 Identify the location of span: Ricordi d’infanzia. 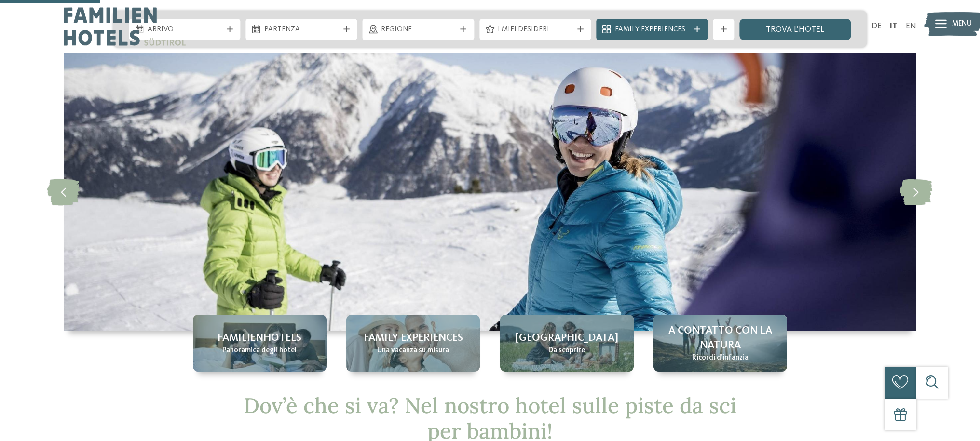
(720, 358).